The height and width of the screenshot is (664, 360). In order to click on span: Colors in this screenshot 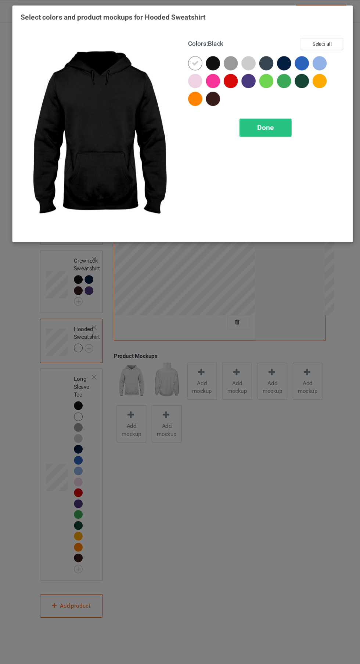, I will do `click(194, 40)`.